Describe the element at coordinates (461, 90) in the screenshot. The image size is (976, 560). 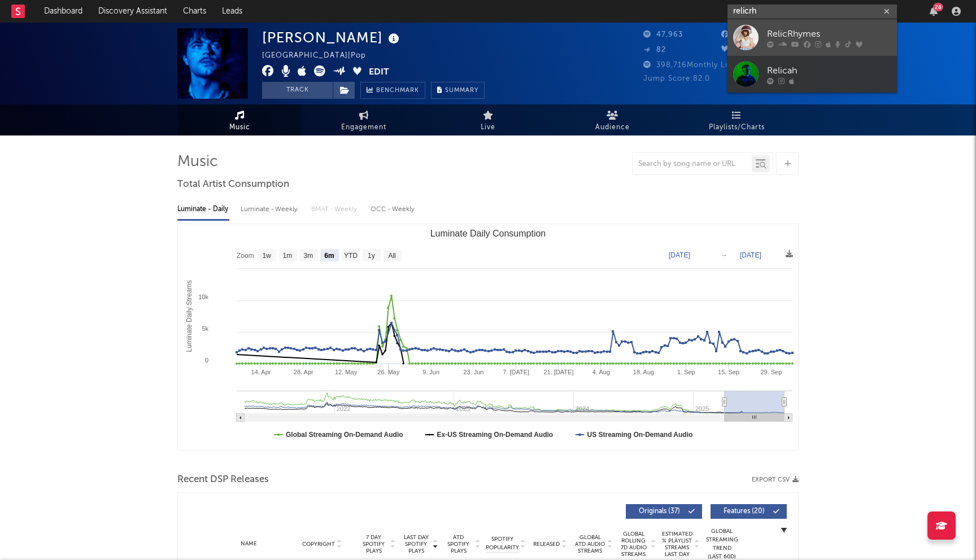
I see `span: Summary` at that location.